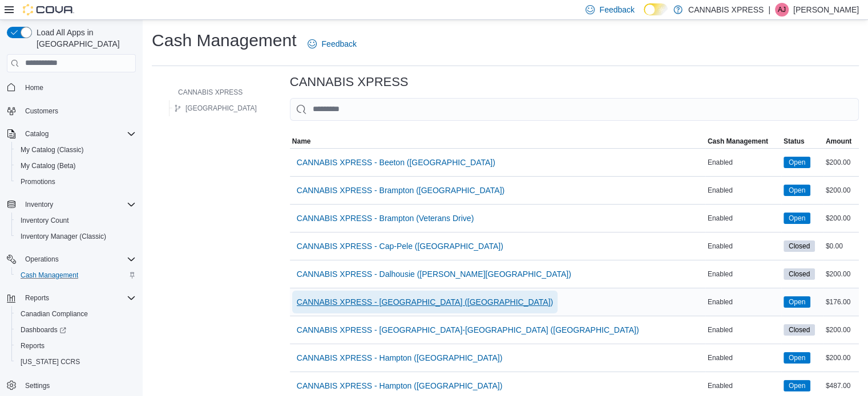 The width and height of the screenshot is (868, 396). I want to click on button: Customers, so click(71, 110).